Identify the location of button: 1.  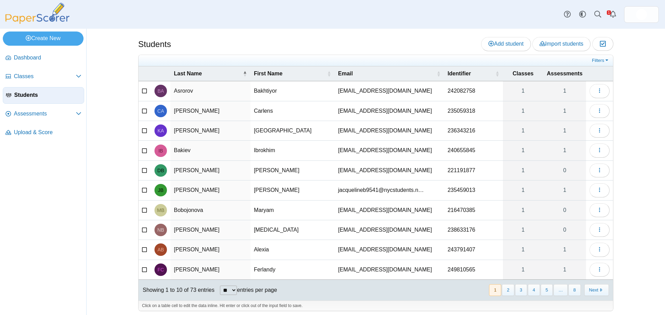
(495, 290).